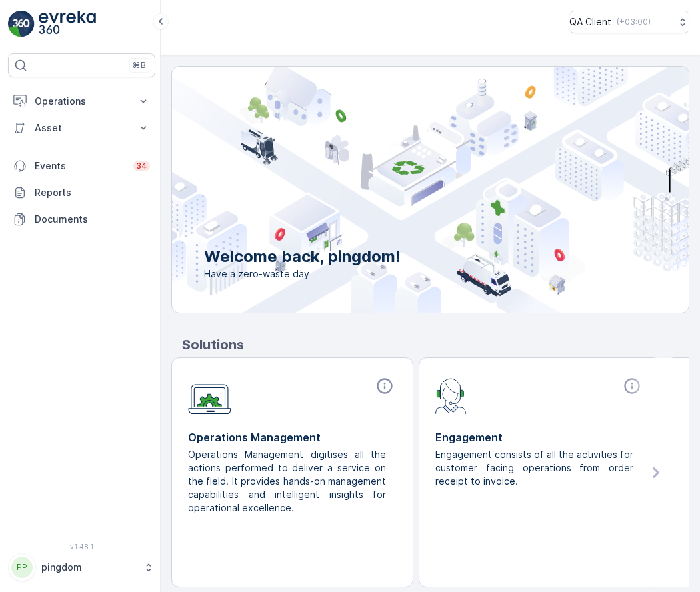 This screenshot has height=592, width=700. What do you see at coordinates (81, 547) in the screenshot?
I see `span: v 1.48.1` at bounding box center [81, 547].